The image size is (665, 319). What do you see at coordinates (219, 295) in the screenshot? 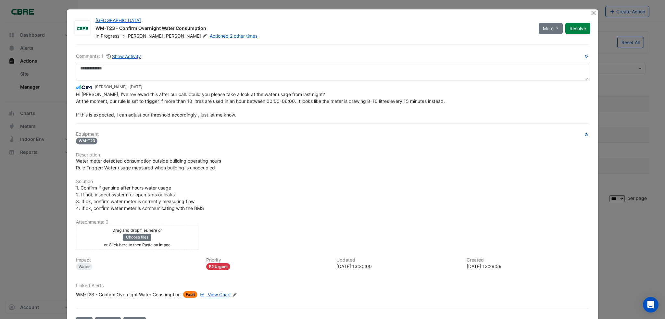
I see `span: View Chart` at bounding box center [219, 295].